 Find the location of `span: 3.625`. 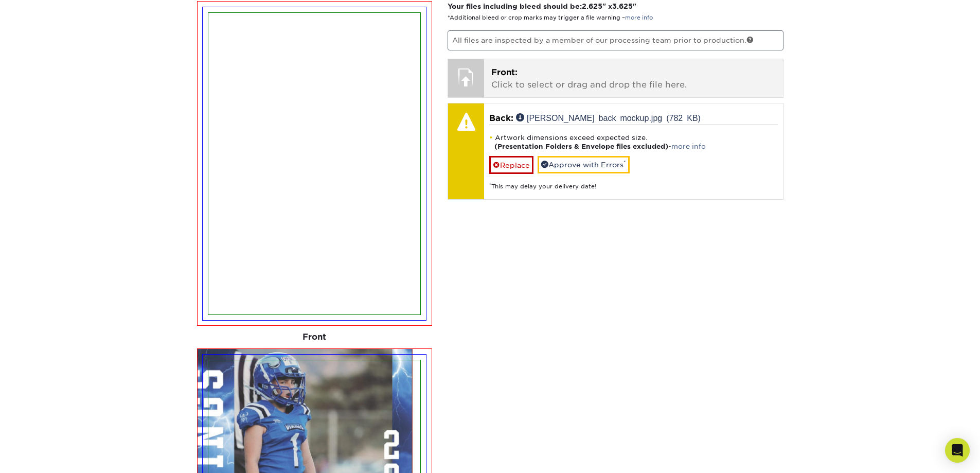

span: 3.625 is located at coordinates (623, 7).